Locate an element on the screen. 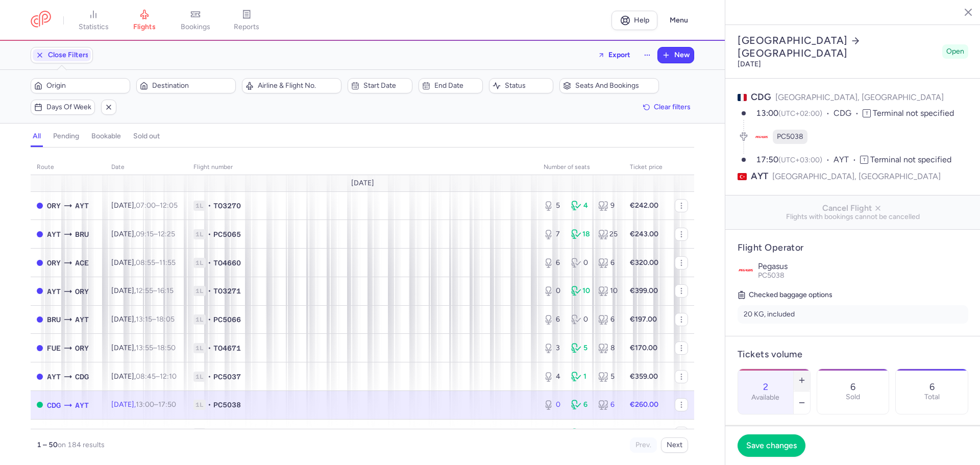 The image size is (980, 465). figure: PC airline logo is located at coordinates (762, 137).